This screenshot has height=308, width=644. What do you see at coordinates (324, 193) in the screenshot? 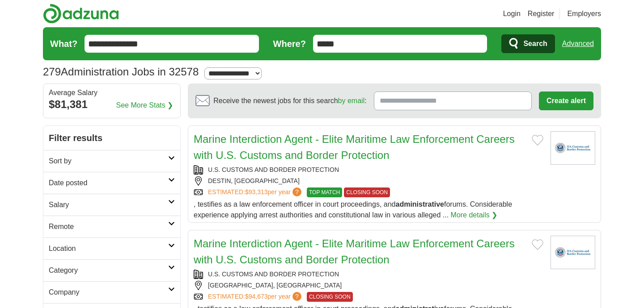
I see `span: TOP MATCH` at bounding box center [324, 193].